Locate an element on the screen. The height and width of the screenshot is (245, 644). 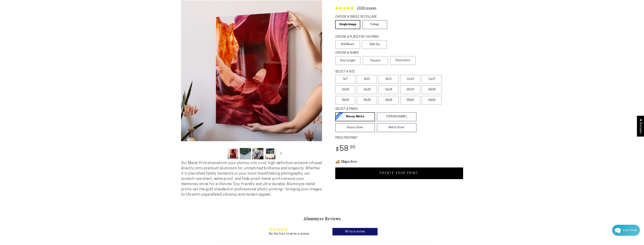
label: PRICE PER PRINT is located at coordinates (399, 138).